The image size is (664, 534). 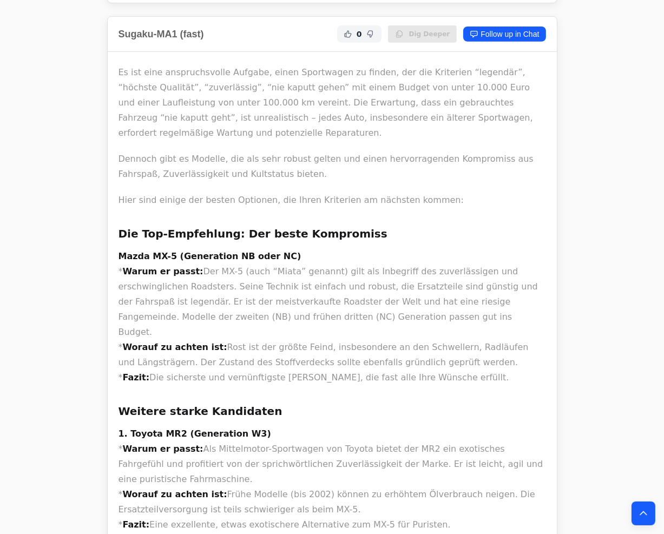 What do you see at coordinates (195, 433) in the screenshot?
I see `strong: 1. Toyota MR2 (Generation W3)` at bounding box center [195, 433].